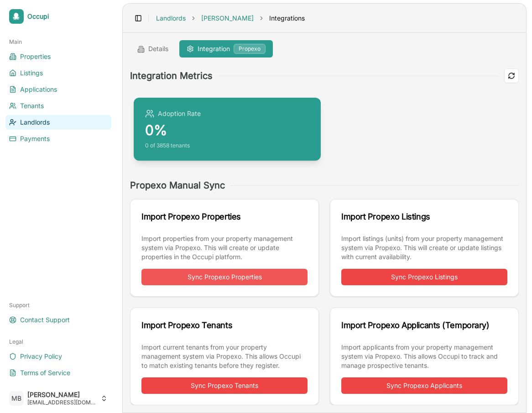  I want to click on p: Import listings (units) from your property management system via Propexo. This will create or upd..., so click(424, 248).